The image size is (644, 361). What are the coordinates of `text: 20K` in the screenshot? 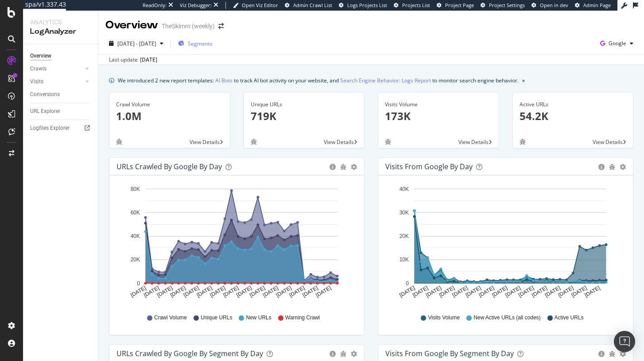 It's located at (135, 260).